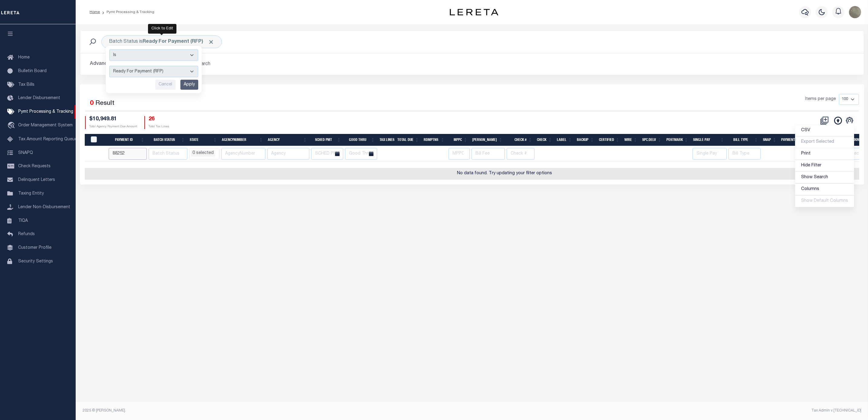 The image size is (868, 420). What do you see at coordinates (824, 165) in the screenshot?
I see `a: Hide Filter` at bounding box center [824, 165].